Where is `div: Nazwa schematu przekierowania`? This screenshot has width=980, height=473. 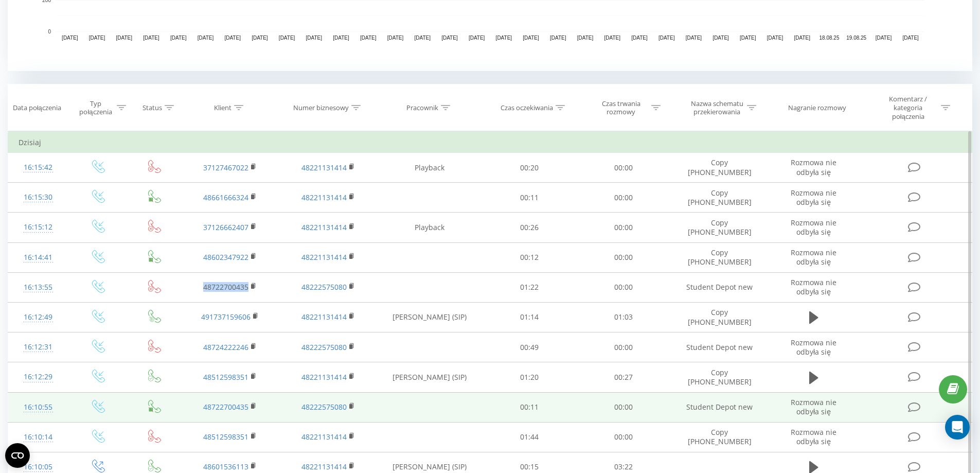
div: Nazwa schematu przekierowania is located at coordinates (717, 108).